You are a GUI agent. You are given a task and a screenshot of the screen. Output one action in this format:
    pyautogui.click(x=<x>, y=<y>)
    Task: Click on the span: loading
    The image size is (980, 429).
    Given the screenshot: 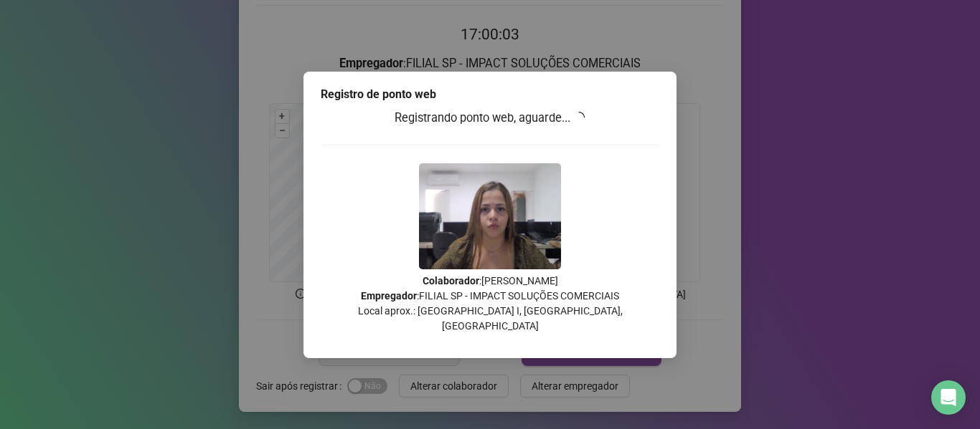 What is the action you would take?
    pyautogui.click(x=579, y=117)
    